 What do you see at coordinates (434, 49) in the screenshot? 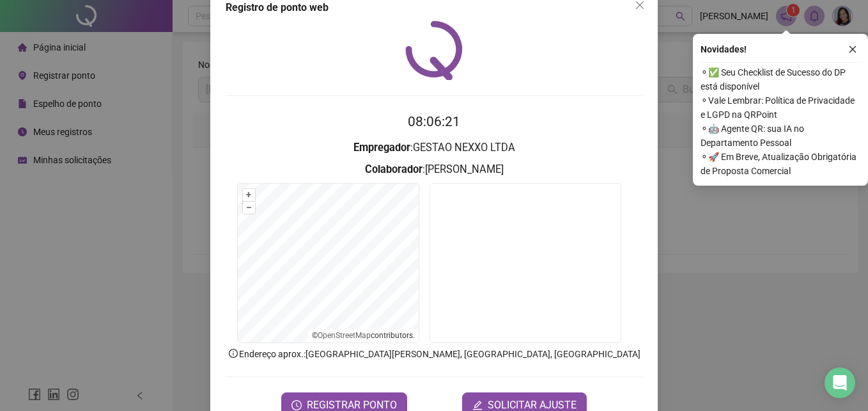
I see `img: QRPoint` at bounding box center [434, 49].